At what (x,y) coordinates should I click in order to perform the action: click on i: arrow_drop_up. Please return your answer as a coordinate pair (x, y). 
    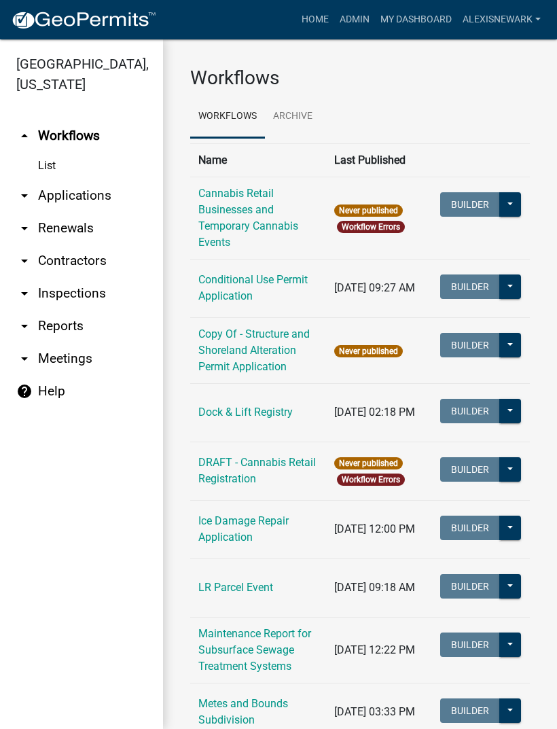
    Looking at the image, I should click on (24, 136).